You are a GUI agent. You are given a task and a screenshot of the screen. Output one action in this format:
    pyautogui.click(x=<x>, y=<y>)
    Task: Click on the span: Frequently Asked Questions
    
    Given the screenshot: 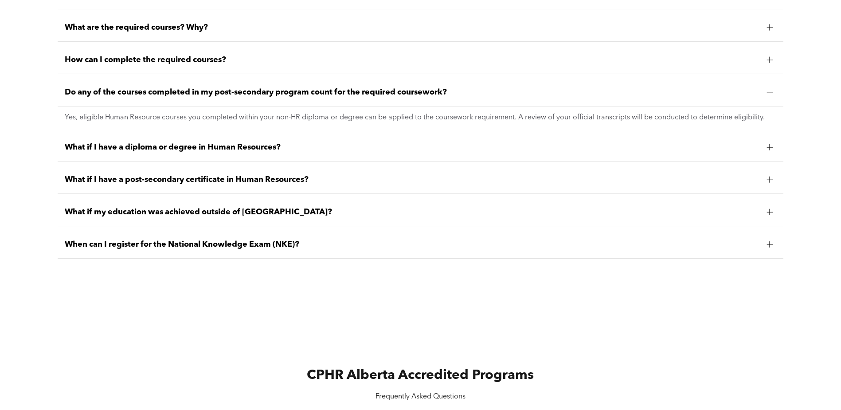 What is the action you would take?
    pyautogui.click(x=420, y=396)
    